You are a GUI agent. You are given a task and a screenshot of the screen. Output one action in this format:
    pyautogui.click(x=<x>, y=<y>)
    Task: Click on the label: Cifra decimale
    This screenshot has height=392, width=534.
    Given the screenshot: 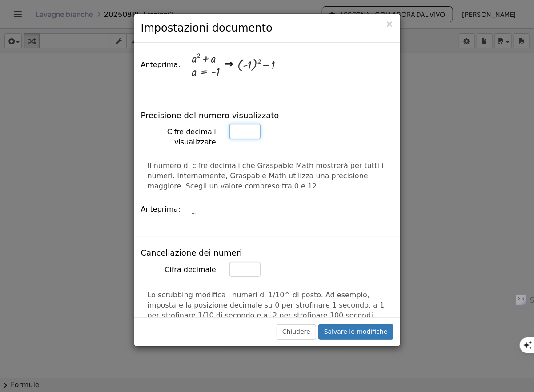 What is the action you would take?
    pyautogui.click(x=179, y=269)
    